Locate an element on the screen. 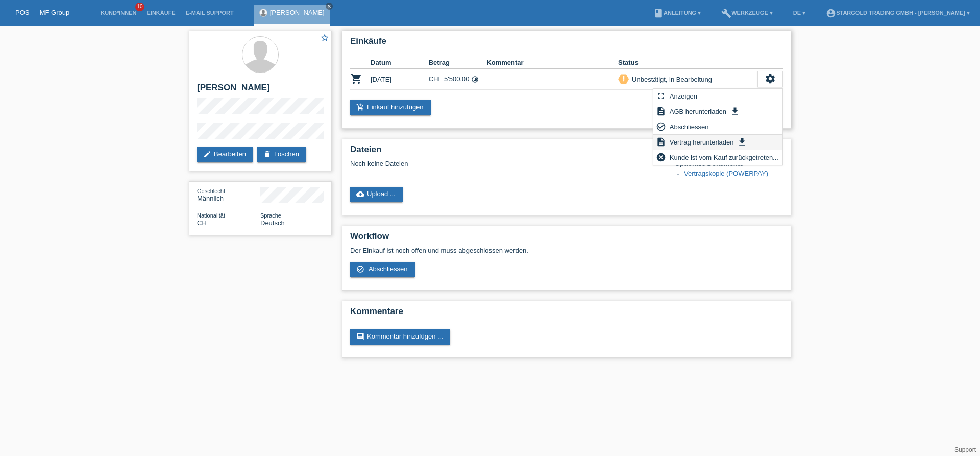 The height and width of the screenshot is (456, 980). a: commentKommentar hinzufügen ... is located at coordinates (401, 337).